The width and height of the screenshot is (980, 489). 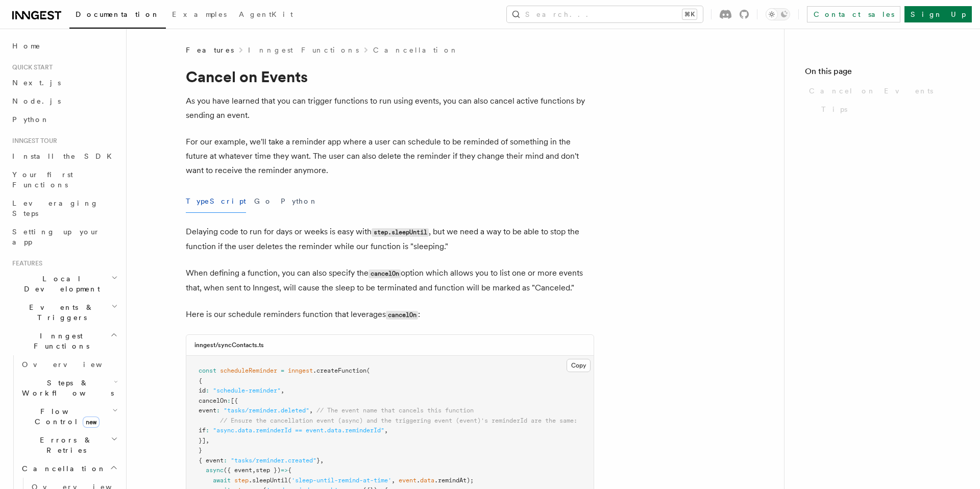 What do you see at coordinates (64, 284) in the screenshot?
I see `button: Local Development` at bounding box center [64, 284].